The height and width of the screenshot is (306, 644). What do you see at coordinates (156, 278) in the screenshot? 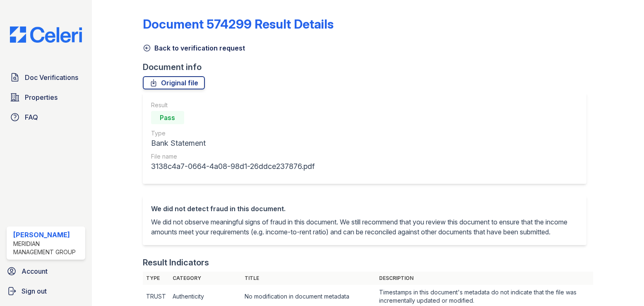
I see `th: Type` at bounding box center [156, 278].